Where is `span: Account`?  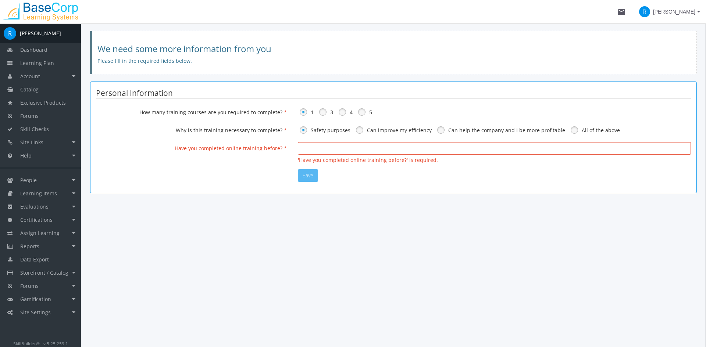 span: Account is located at coordinates (30, 76).